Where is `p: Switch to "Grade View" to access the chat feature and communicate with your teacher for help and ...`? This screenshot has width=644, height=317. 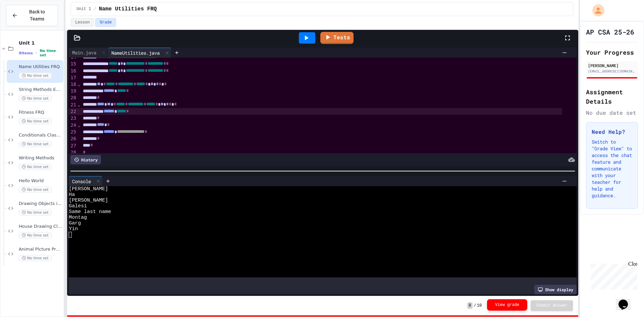
p: Switch to "Grade View" to access the chat feature and communicate with your teacher for help and ... is located at coordinates (612, 169).